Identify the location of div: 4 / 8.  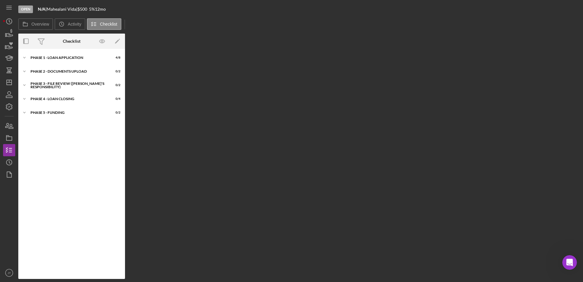
(115, 58).